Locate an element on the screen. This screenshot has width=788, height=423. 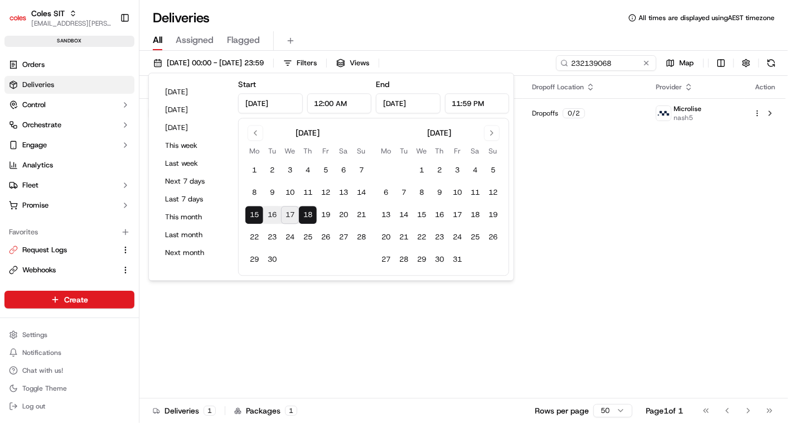
button: Webhooks is located at coordinates (69, 270).